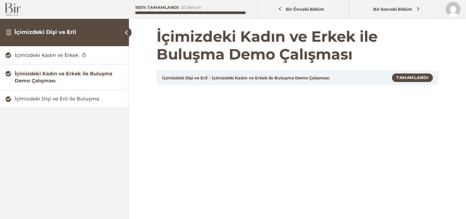 This screenshot has height=219, width=466. What do you see at coordinates (13, 9) in the screenshot?
I see `img: Bir Logo` at bounding box center [13, 9].